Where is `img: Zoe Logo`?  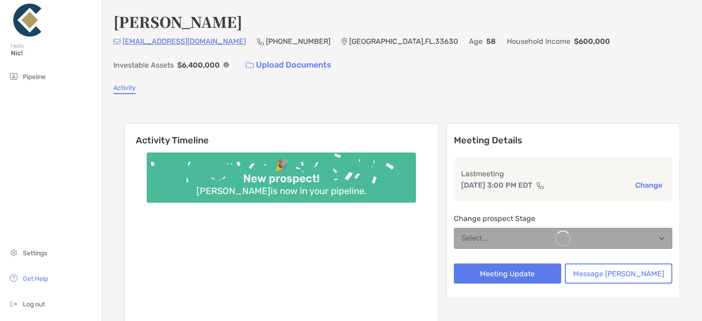
img: Zoe Logo is located at coordinates (27, 20).